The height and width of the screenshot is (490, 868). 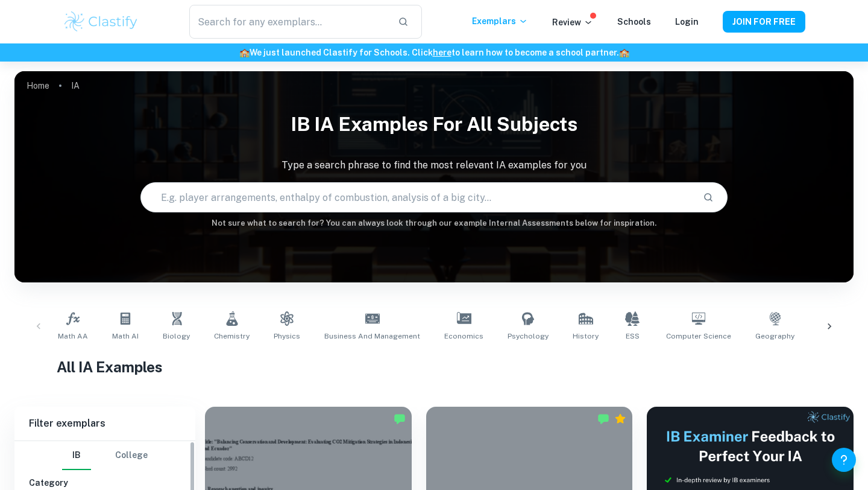 What do you see at coordinates (101, 22) in the screenshot?
I see `a: Clastify logo` at bounding box center [101, 22].